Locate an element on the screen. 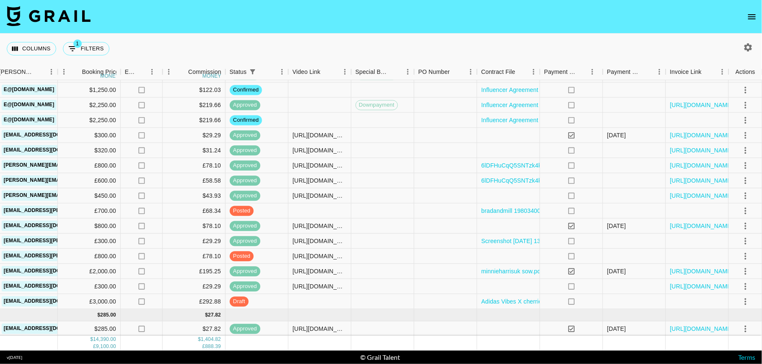  div: £2,000.00 is located at coordinates (89, 271).